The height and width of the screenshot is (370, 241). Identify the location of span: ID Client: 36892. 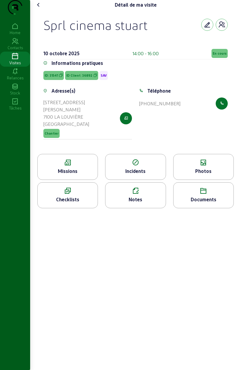
(79, 75).